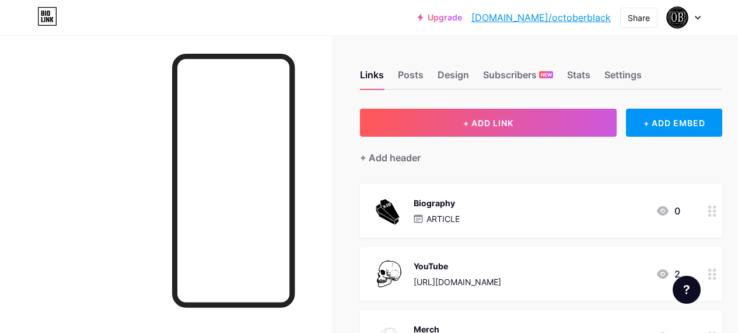 The height and width of the screenshot is (333, 738). Describe the element at coordinates (488, 123) in the screenshot. I see `button: + ADD LINK` at that location.